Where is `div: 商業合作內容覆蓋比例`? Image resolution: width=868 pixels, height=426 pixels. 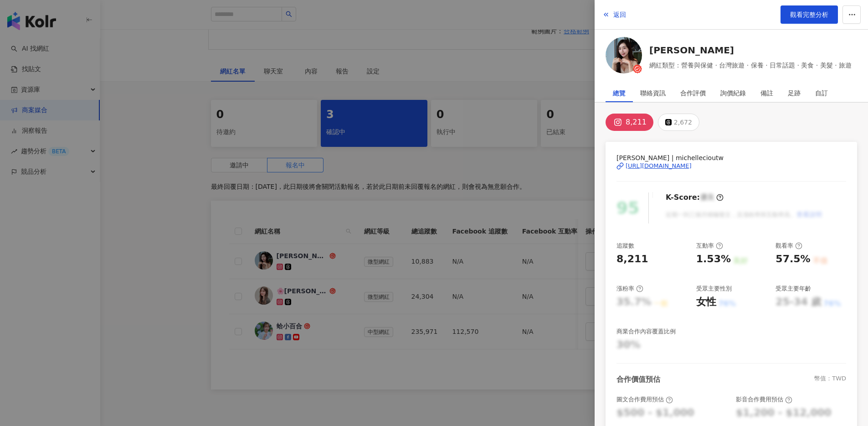
div: 商業合作內容覆蓋比例 is located at coordinates (646, 331).